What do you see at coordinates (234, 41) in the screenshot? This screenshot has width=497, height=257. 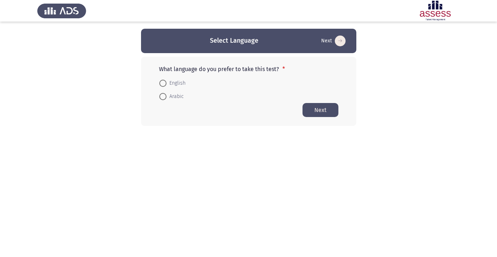 I see `h3: Select Language` at bounding box center [234, 41].